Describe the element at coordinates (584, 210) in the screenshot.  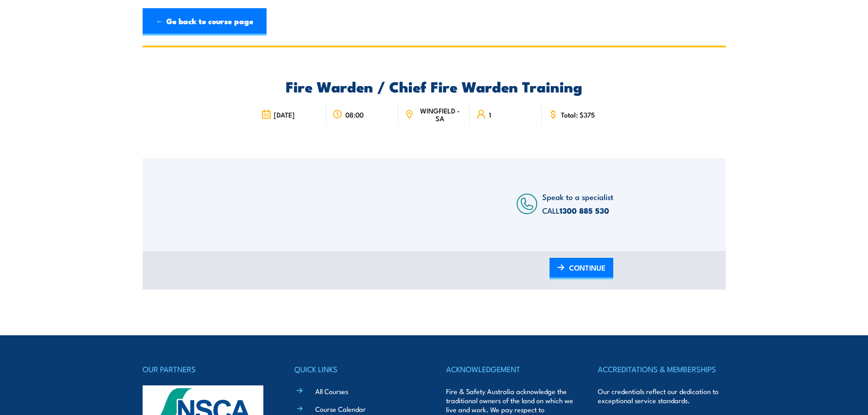
I see `a: 1300 885 530` at that location.